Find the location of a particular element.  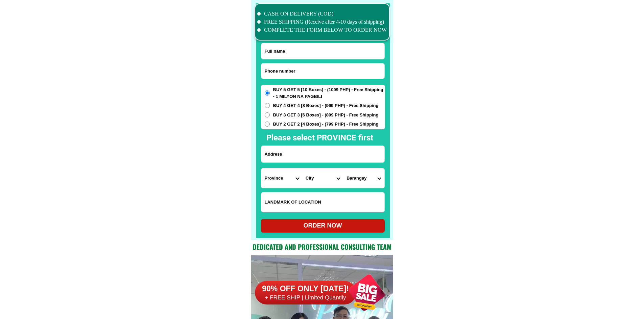

select: Select province is located at coordinates (281, 178).